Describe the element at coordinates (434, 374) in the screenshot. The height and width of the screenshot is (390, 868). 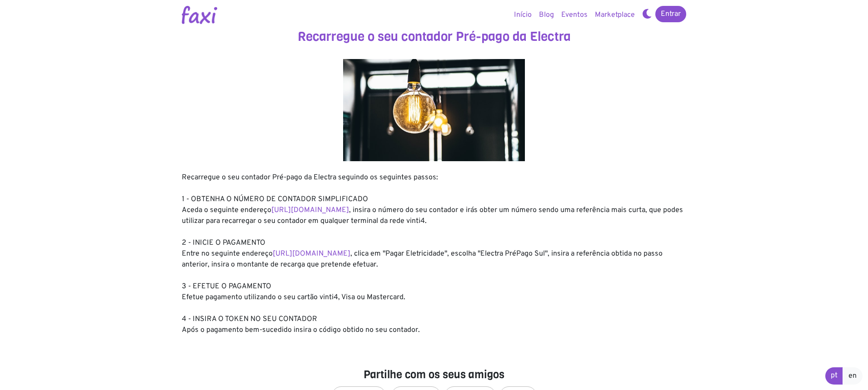
I see `h4: Partilhe com os seus amigos` at that location.